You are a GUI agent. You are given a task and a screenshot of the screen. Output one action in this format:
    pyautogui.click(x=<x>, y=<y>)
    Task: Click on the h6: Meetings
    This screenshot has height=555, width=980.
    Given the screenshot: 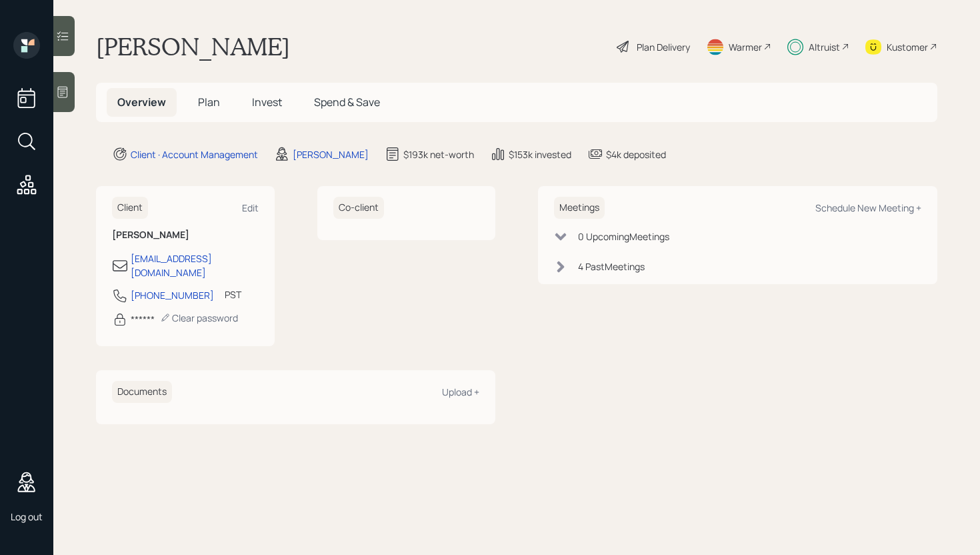 What is the action you would take?
    pyautogui.click(x=579, y=207)
    